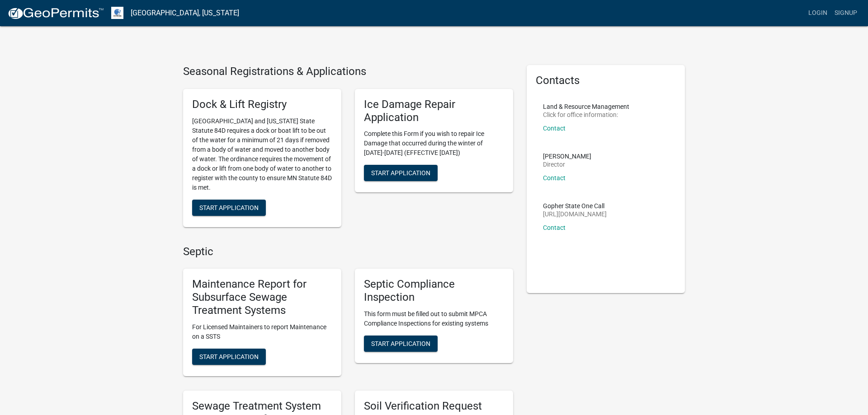  I want to click on a: Signup, so click(846, 13).